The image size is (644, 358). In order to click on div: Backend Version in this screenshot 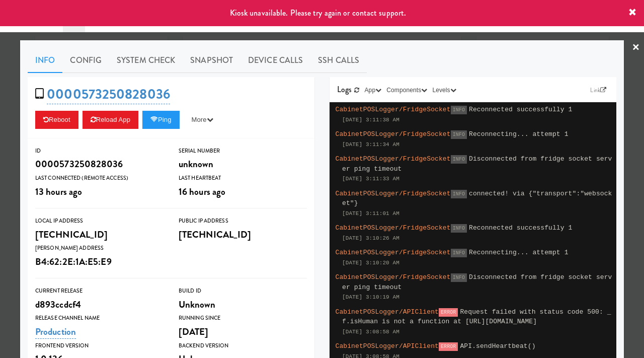, I will do `click(242, 346)`.